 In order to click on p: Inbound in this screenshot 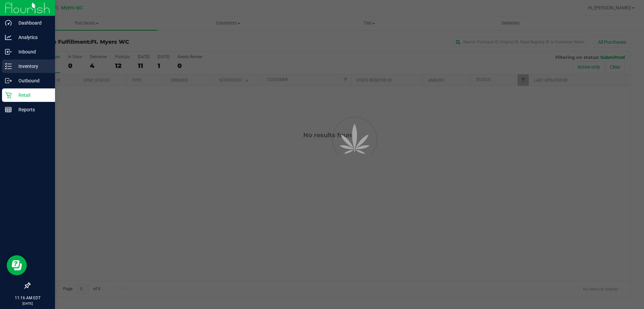, I will do `click(32, 52)`.